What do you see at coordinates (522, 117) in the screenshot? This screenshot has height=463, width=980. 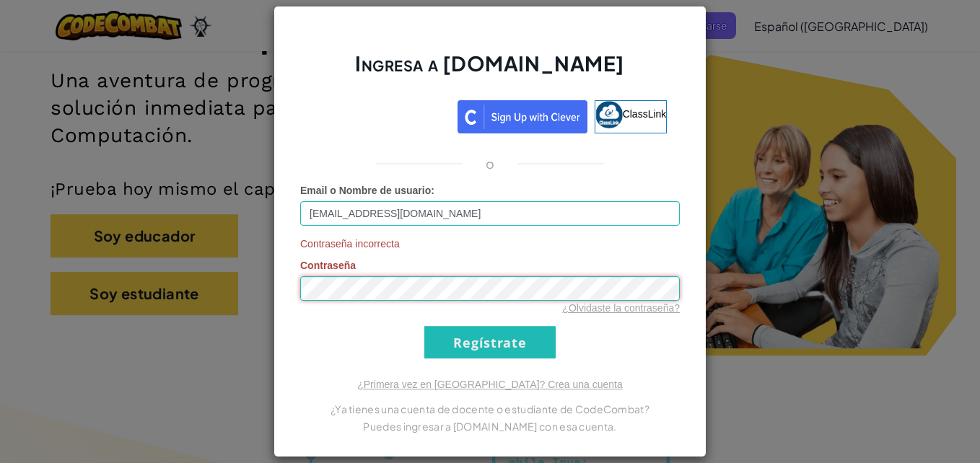 I see `img: clever_sso_button@2x.png` at bounding box center [522, 117].